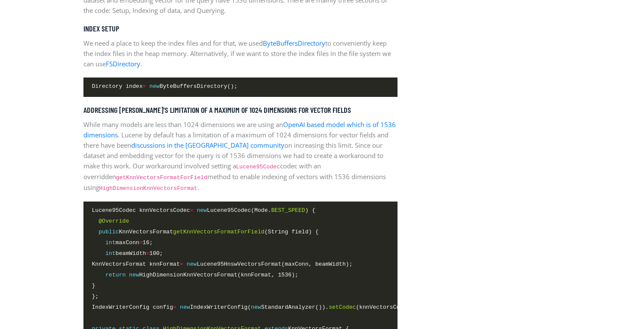  I want to click on code: Lucene95Codec, so click(258, 166).